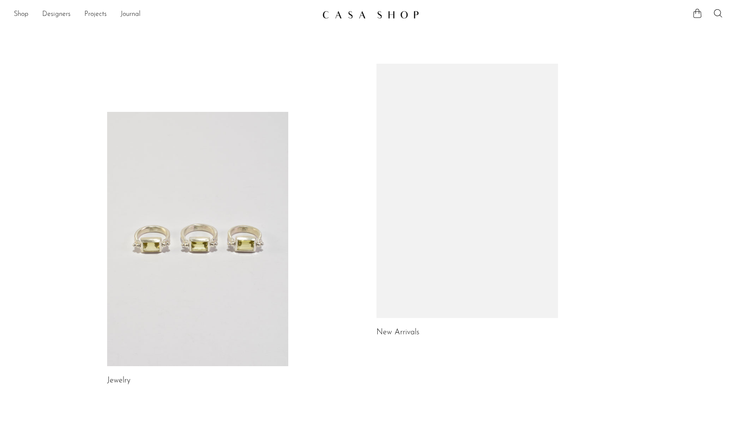 This screenshot has height=432, width=737. I want to click on a: Designers, so click(56, 15).